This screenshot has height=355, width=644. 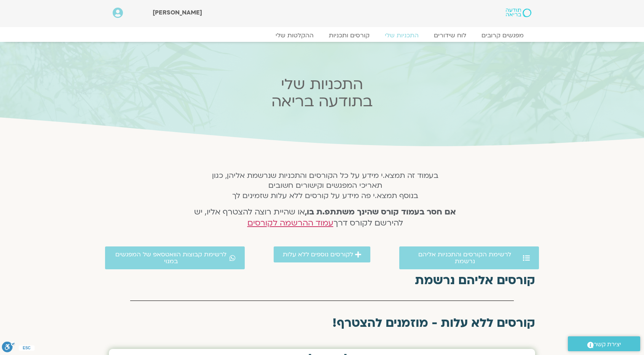 What do you see at coordinates (607, 344) in the screenshot?
I see `span: יצירת קשר` at bounding box center [607, 344].